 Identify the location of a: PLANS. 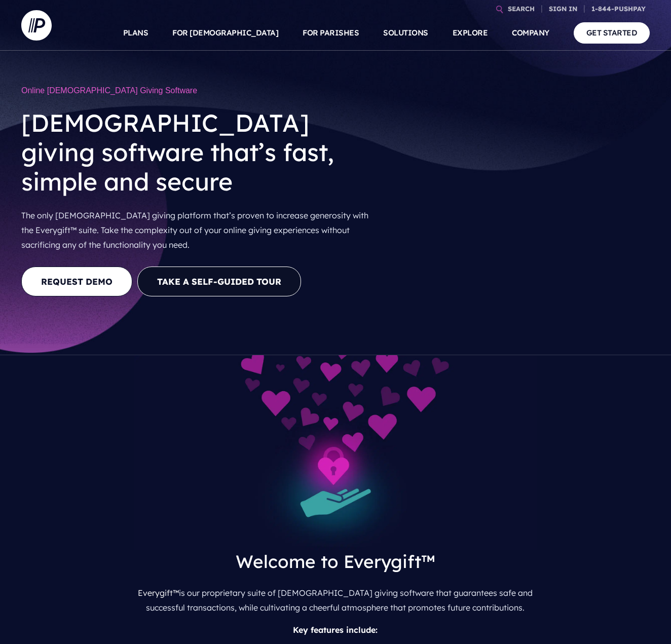
(136, 33).